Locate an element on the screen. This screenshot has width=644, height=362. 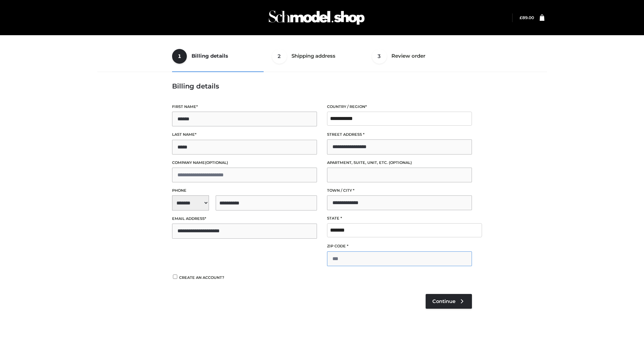
label: Street address is located at coordinates (400, 134).